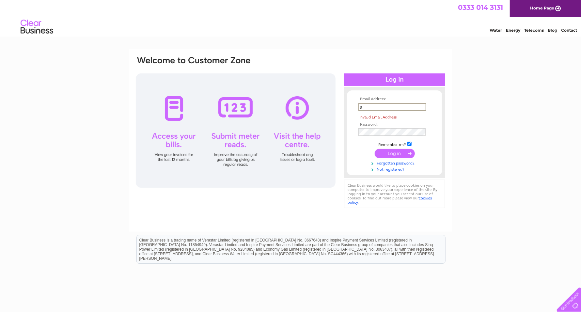 This screenshot has height=312, width=581. I want to click on a: cookies policy, so click(390, 200).